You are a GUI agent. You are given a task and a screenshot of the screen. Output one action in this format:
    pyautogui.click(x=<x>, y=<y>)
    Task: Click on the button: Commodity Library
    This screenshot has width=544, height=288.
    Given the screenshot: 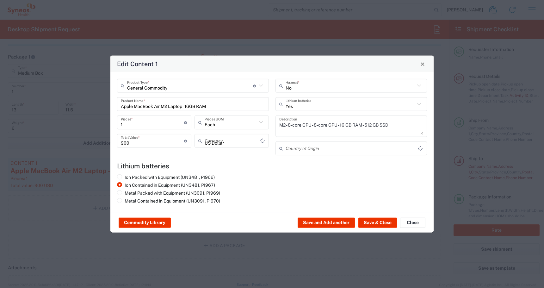 What is the action you would take?
    pyautogui.click(x=144, y=223)
    